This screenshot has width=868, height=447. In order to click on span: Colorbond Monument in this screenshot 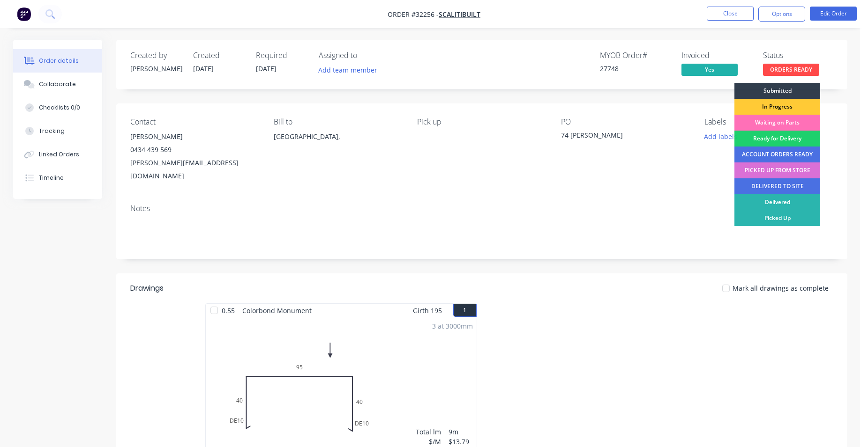, I will do `click(277, 310)`.